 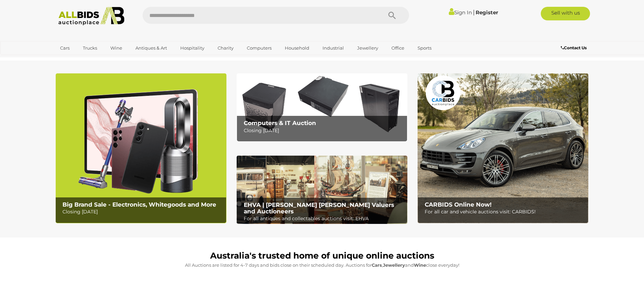 What do you see at coordinates (574, 48) in the screenshot?
I see `a: Contact Us` at bounding box center [574, 48].